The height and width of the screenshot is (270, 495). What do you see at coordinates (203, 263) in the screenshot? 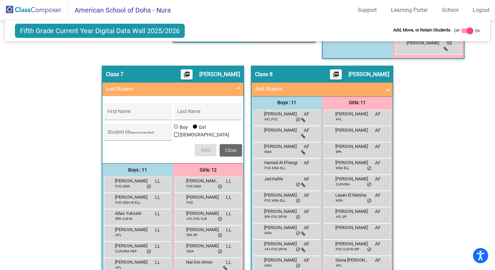
I see `span: Nai-Dei Amon` at bounding box center [203, 263].